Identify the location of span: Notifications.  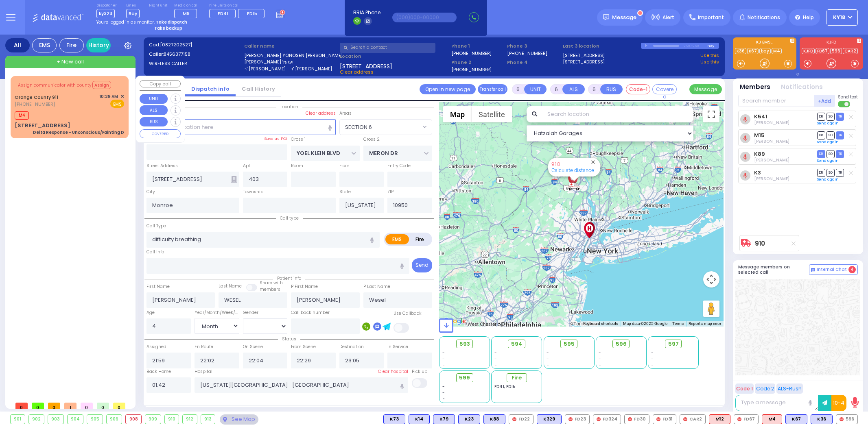
(764, 18).